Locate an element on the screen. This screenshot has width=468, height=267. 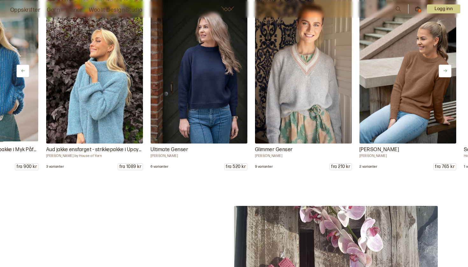
a: Oppskrifter is located at coordinates (25, 10).